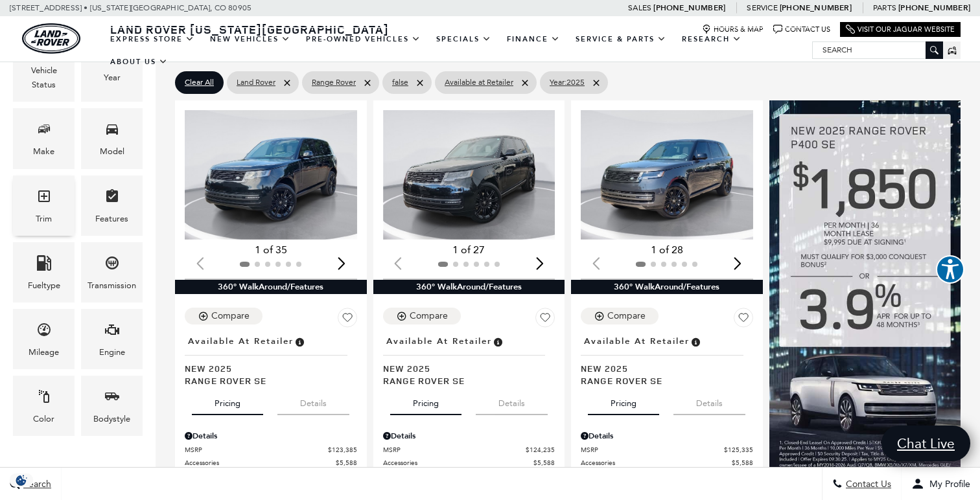 The height and width of the screenshot is (500, 980). What do you see at coordinates (802, 29) in the screenshot?
I see `a: Contact Us` at bounding box center [802, 29].